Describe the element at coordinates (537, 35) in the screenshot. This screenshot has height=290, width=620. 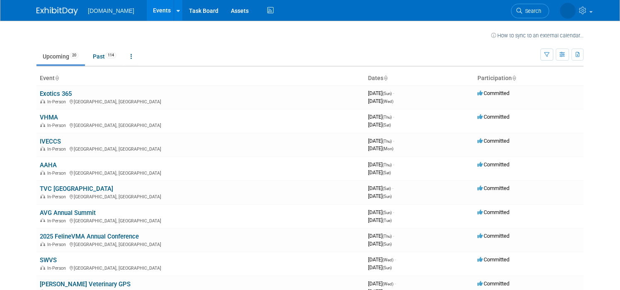
I see `a: How to sync to an external calendar...` at that location.